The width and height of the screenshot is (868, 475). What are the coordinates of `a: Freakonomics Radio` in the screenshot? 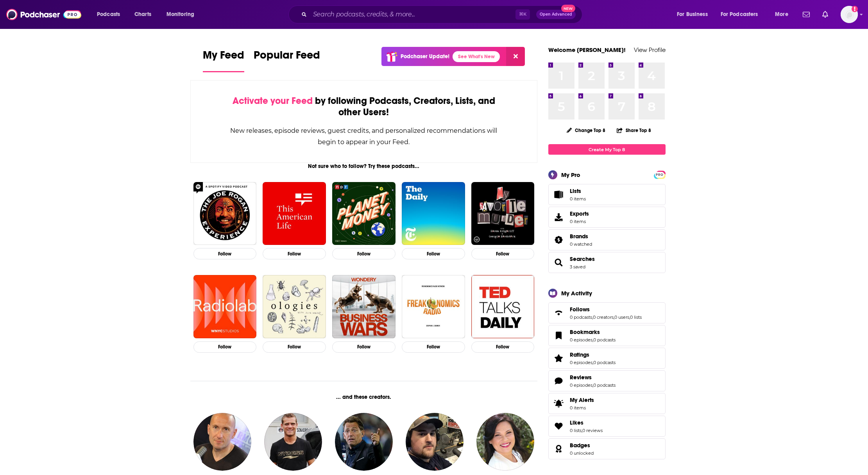 It's located at (433, 307).